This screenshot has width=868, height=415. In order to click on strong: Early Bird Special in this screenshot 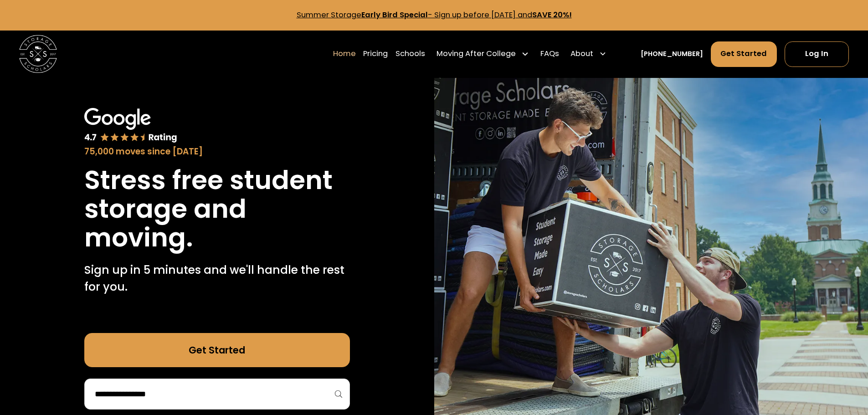, I will do `click(395, 15)`.